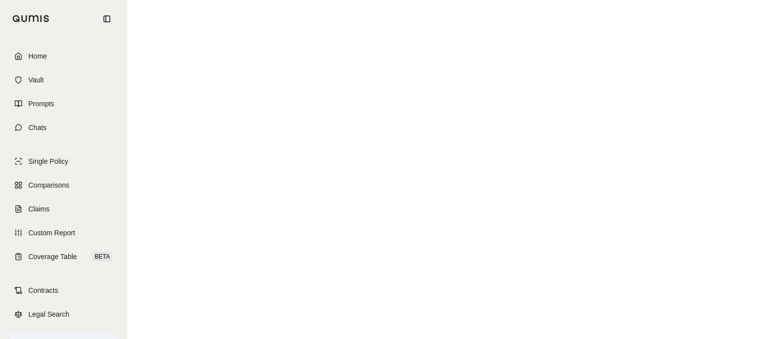  Describe the element at coordinates (64, 104) in the screenshot. I see `a: Prompts` at that location.